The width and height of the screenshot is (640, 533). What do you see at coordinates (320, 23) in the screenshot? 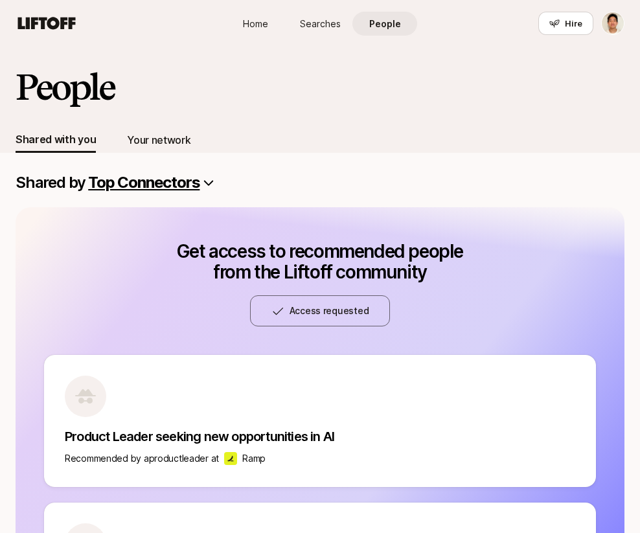
I see `a: Searches` at bounding box center [320, 23].